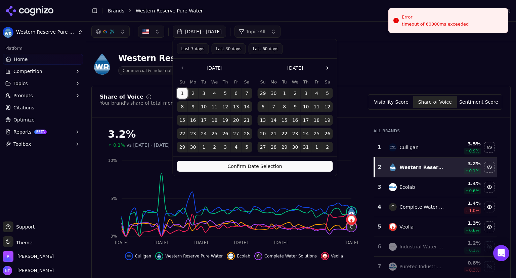 This screenshot has width=516, height=278. Describe the element at coordinates (422, 207) in the screenshot. I see `div: Complete Water Solutions` at that location.